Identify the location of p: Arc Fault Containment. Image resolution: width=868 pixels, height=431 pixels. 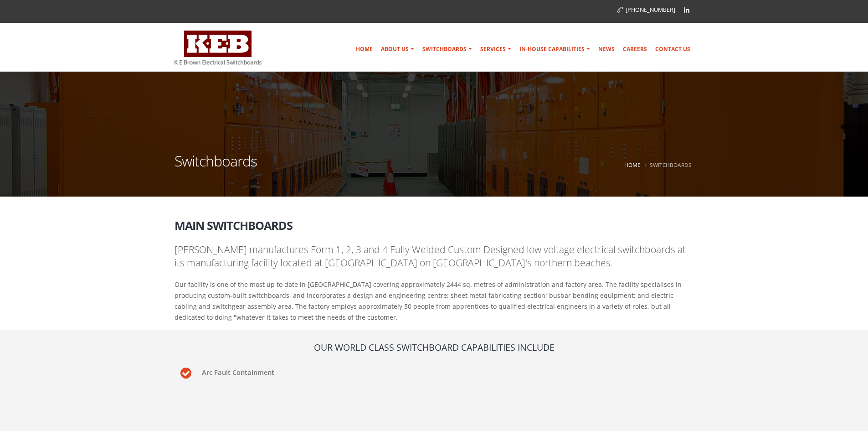
(270, 371).